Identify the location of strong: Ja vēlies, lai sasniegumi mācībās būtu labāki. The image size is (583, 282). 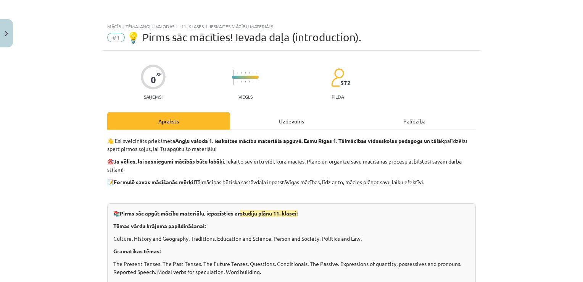
(169, 161).